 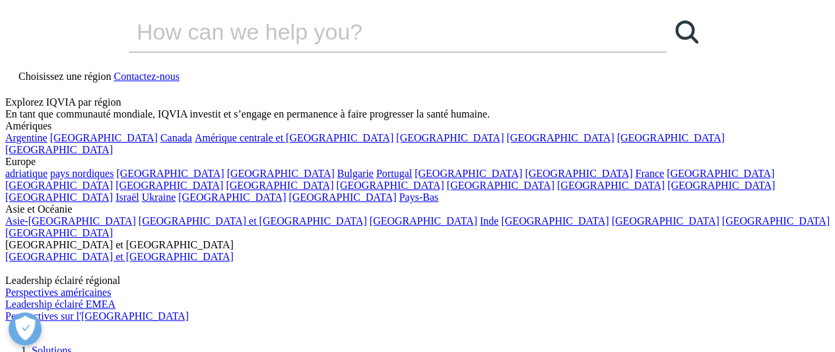 What do you see at coordinates (489, 221) in the screenshot?
I see `a: Inde` at bounding box center [489, 221].